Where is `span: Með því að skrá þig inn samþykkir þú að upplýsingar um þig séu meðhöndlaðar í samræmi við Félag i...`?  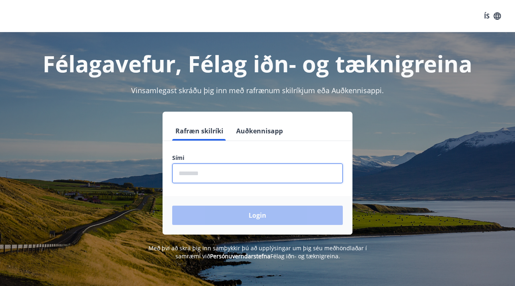 span: Með því að skrá þig inn samþykkir þú að upplýsingar um þig séu meðhöndlaðar í samræmi við Félag i... is located at coordinates (257, 252).